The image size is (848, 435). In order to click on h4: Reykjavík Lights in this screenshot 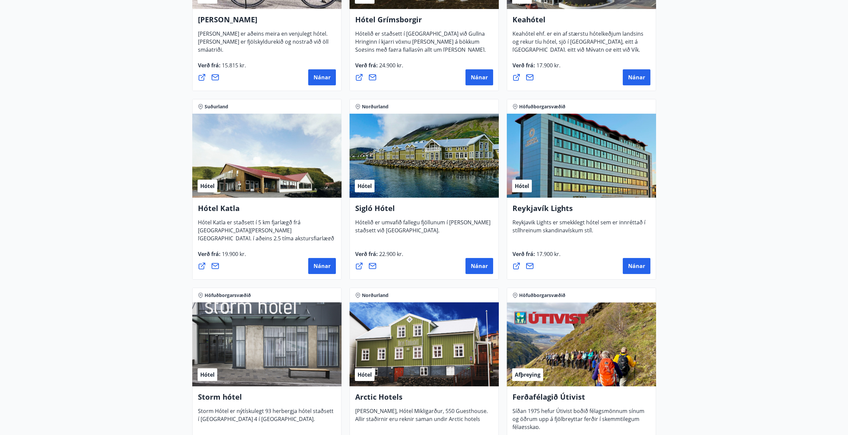, I will do `click(581, 211)`.